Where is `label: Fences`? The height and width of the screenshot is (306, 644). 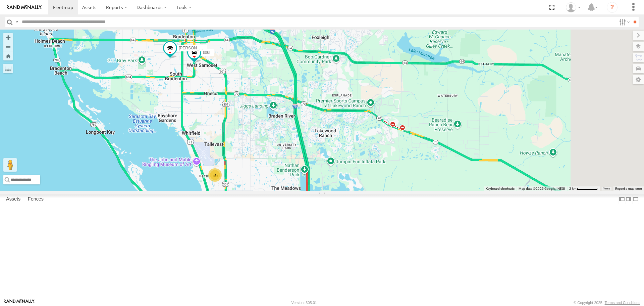 label: Fences is located at coordinates (35, 199).